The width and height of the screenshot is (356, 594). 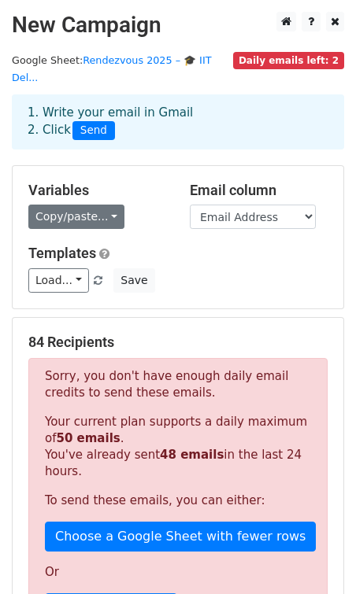 I want to click on p: To send these emails, you can either:, so click(x=178, y=501).